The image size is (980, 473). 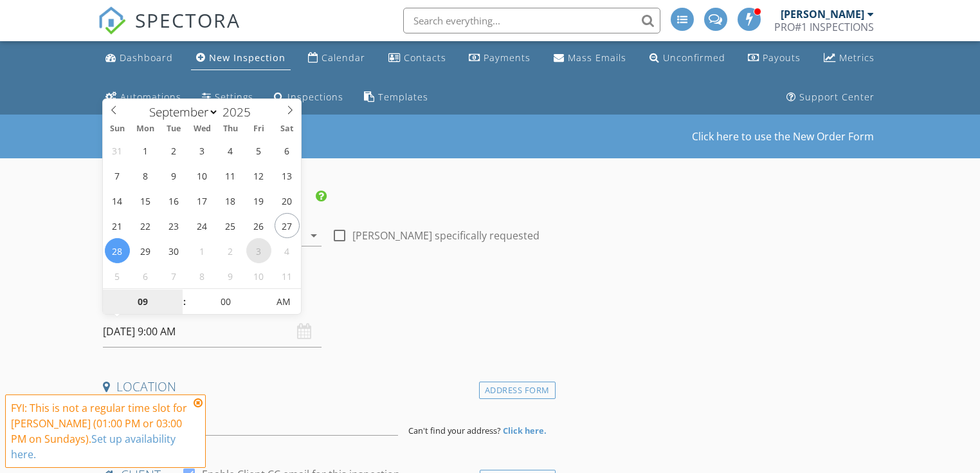 What do you see at coordinates (240, 112) in the screenshot?
I see `input: Year` at bounding box center [240, 112].